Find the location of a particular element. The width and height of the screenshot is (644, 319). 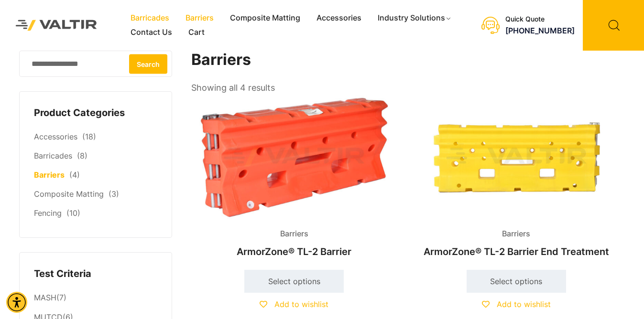

h2: ArmorZone® TL-2 Barrier End Treatment is located at coordinates (516, 251).